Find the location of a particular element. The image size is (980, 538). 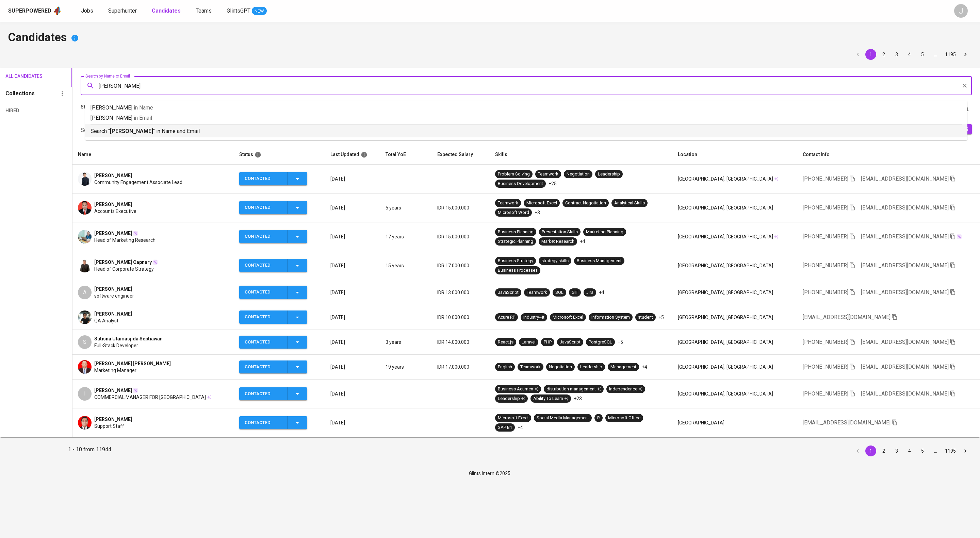

span: Sutisna Utamasjida Septiawan is located at coordinates (128, 339).